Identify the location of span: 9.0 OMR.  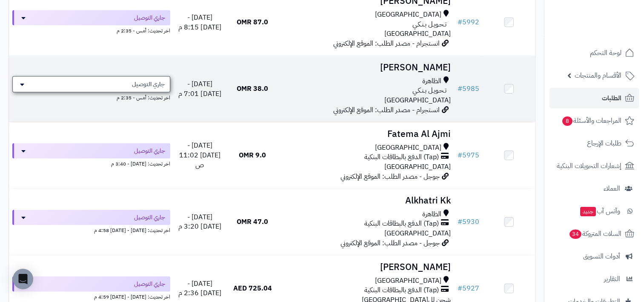
(252, 155).